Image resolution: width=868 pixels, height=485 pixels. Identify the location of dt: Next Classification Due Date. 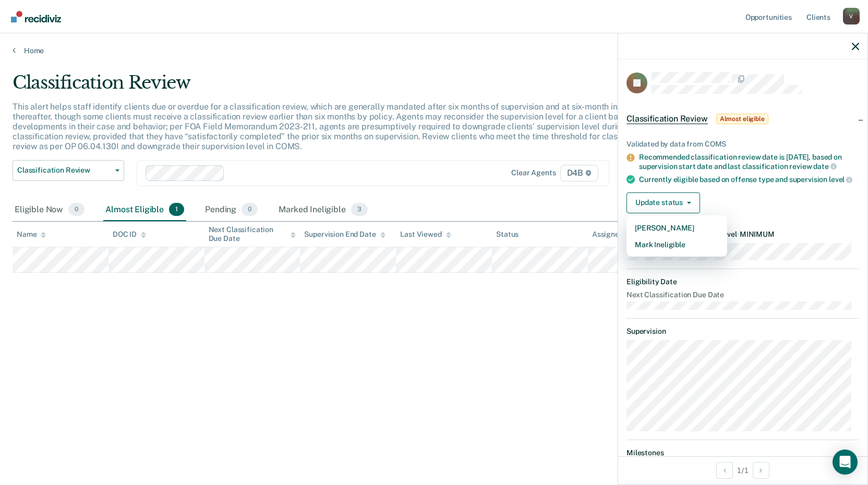
(743, 295).